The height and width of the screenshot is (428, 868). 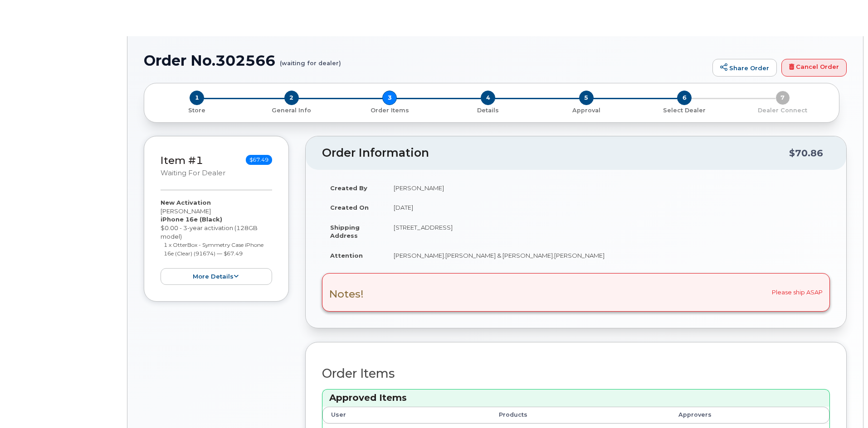 I want to click on strong: Shipping Address, so click(x=344, y=231).